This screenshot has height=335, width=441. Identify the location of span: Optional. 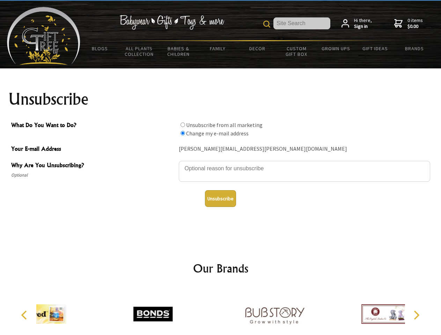
(93, 175).